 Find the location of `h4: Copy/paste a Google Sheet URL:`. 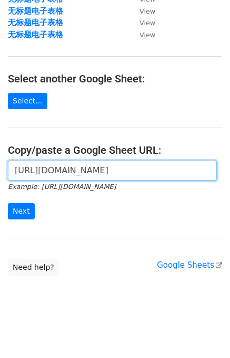

h4: Copy/paste a Google Sheet URL: is located at coordinates (115, 150).